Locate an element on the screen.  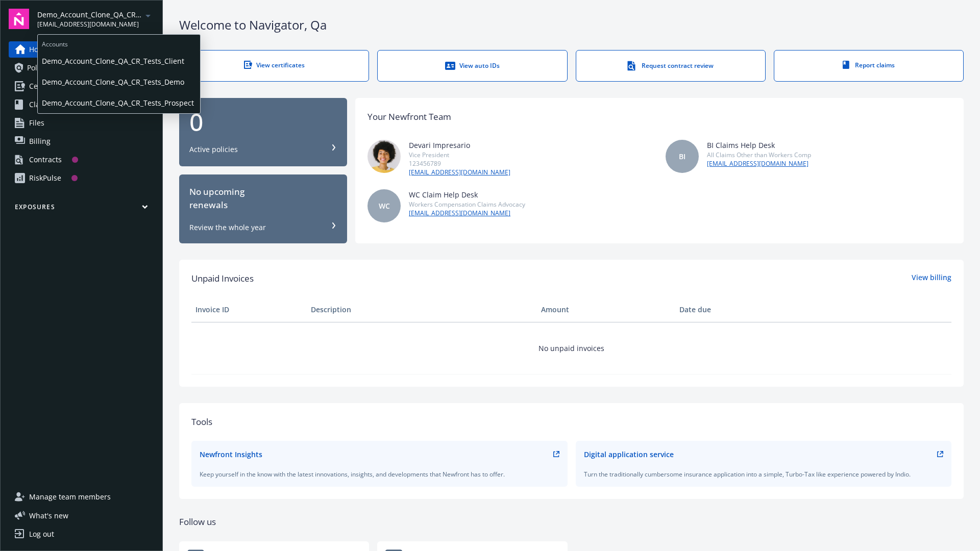
span: Policies is located at coordinates (40, 68).